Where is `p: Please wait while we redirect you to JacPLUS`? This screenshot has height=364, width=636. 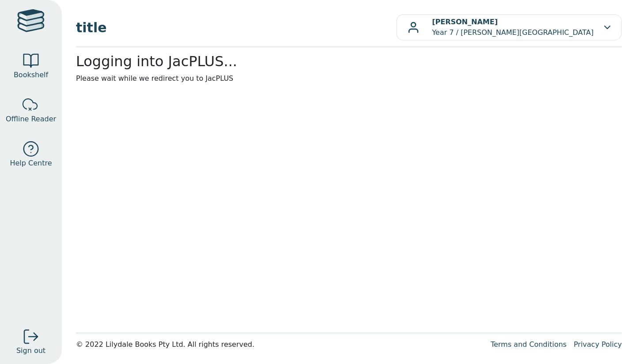
p: Please wait while we redirect you to JacPLUS is located at coordinates (349, 79).